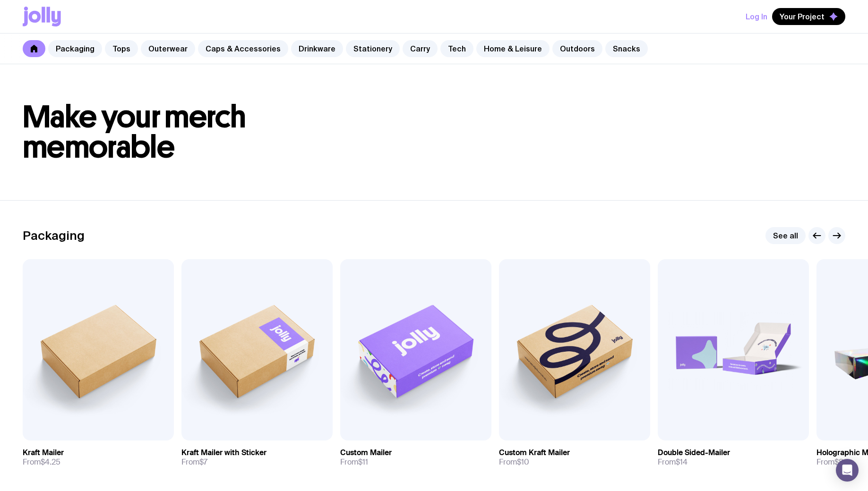 The width and height of the screenshot is (868, 491). What do you see at coordinates (366, 453) in the screenshot?
I see `h3: Custom Mailer` at bounding box center [366, 453].